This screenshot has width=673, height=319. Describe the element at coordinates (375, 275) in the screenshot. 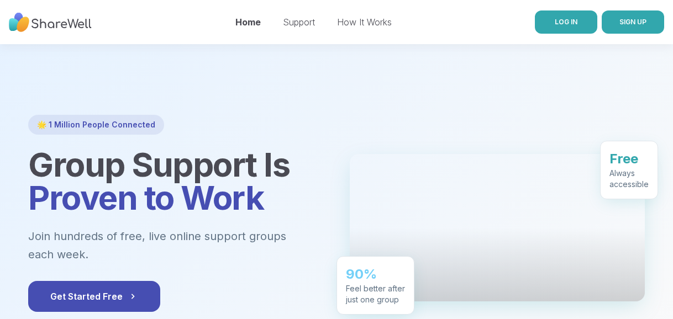

I see `div: 90%` at that location.